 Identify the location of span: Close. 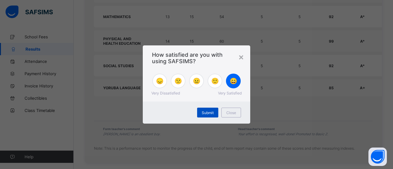
(231, 113).